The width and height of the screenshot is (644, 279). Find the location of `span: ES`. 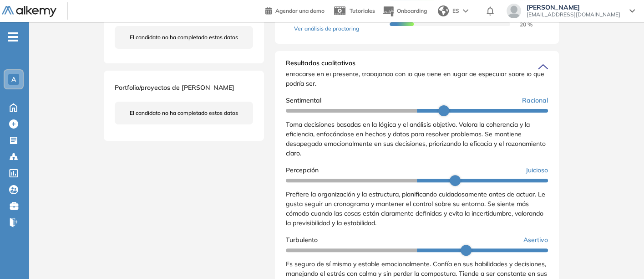

span: ES is located at coordinates (456, 11).